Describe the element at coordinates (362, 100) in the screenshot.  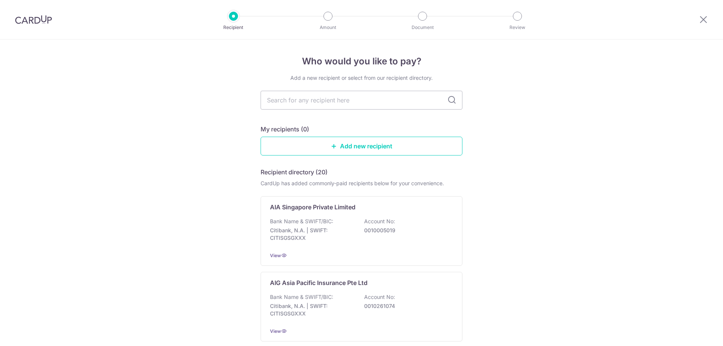
I see `input: Search for any recipient here` at that location.